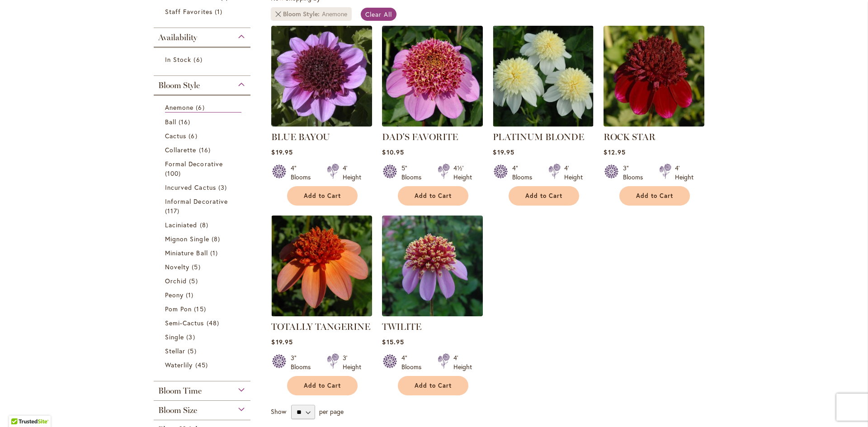 This screenshot has height=427, width=868. I want to click on span: Semi-Cactus, so click(184, 323).